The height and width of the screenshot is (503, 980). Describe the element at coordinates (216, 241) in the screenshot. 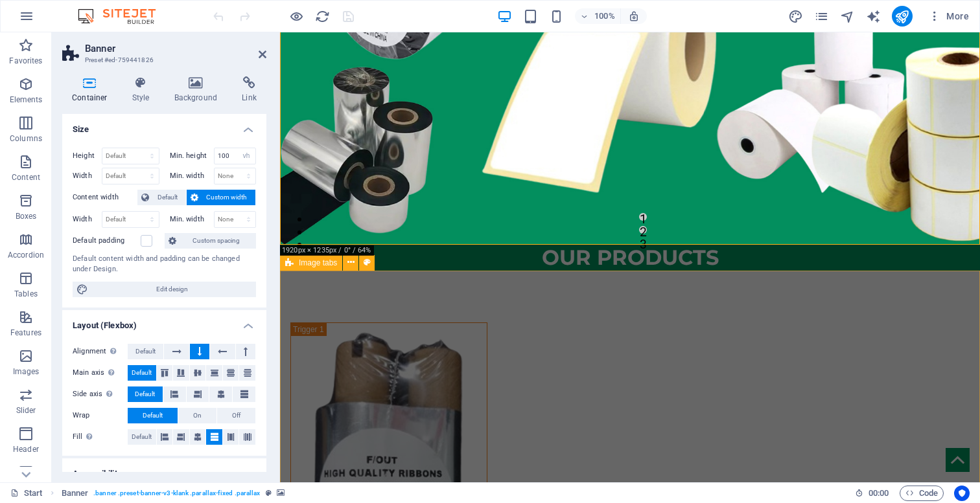

I see `span: Custom spacing` at that location.